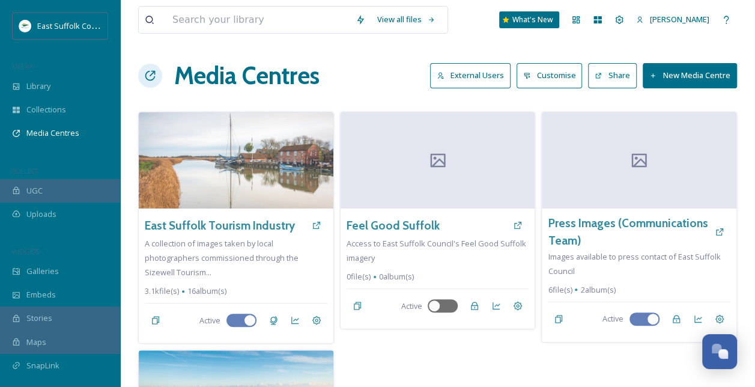 This screenshot has width=755, height=387. Describe the element at coordinates (22, 66) in the screenshot. I see `span: MEDIA` at that location.